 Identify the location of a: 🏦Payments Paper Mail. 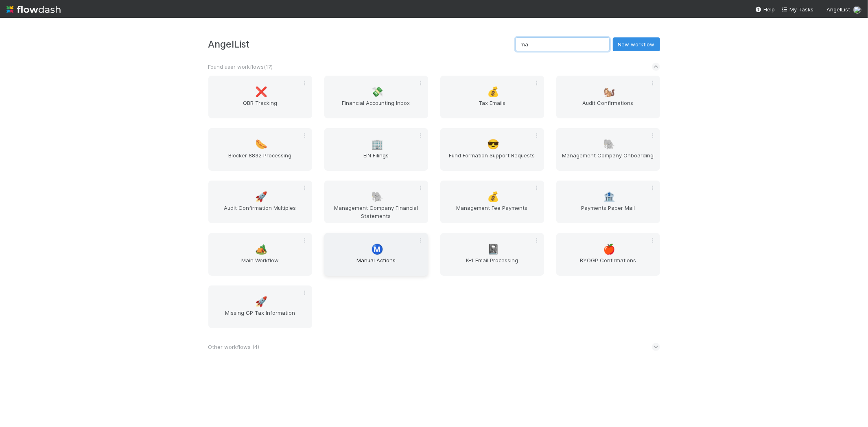
(608, 202).